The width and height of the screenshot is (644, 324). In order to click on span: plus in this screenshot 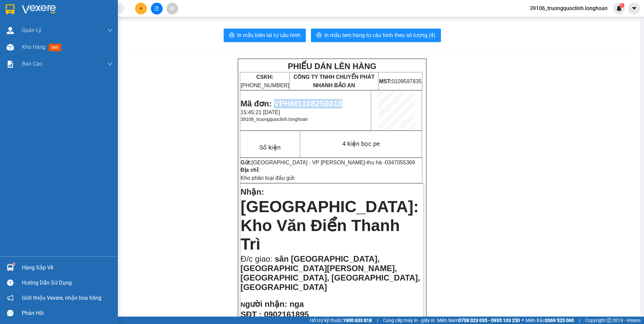, I will do `click(141, 9)`.